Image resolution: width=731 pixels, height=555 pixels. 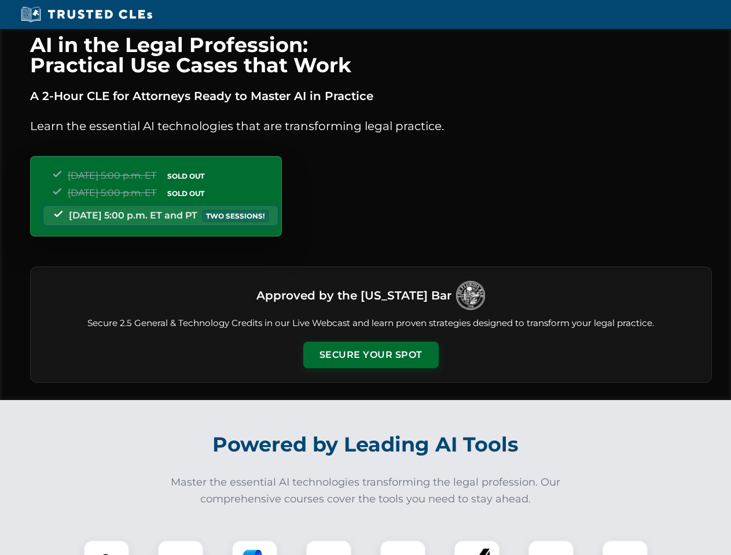 What do you see at coordinates (371, 126) in the screenshot?
I see `p: Learn the essential AI technologies that are transforming legal practice.` at bounding box center [371, 126].